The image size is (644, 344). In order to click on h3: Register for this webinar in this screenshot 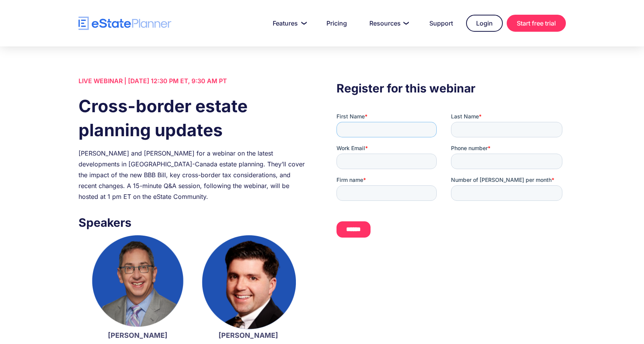, I will do `click(451, 88)`.